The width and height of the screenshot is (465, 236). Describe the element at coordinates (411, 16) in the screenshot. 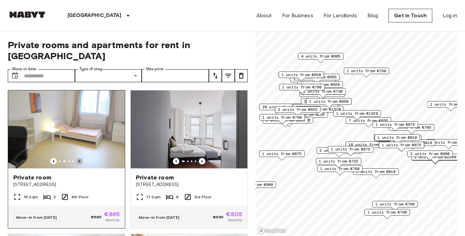

I see `a: Get in Touch` at that location.